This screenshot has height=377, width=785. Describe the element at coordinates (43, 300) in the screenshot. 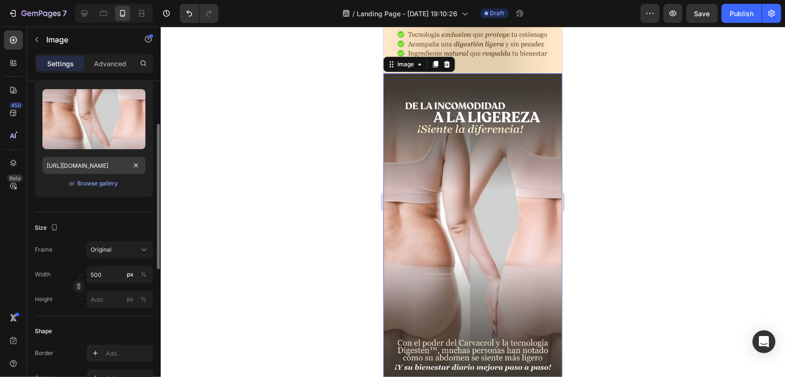

I see `label: Height` at that location.